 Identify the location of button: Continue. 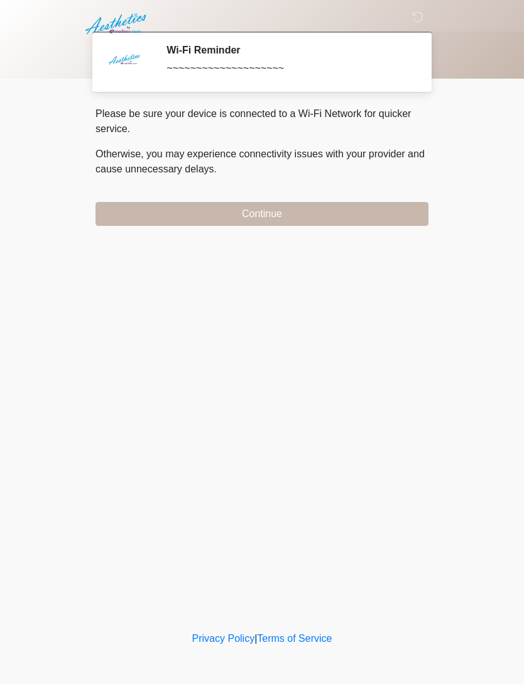
(262, 214).